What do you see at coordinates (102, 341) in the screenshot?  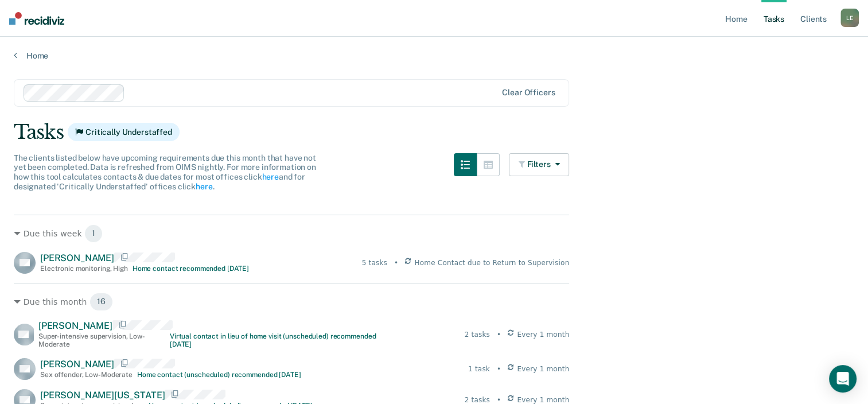 I see `div: Super-intensive supervision , Low-Moderate` at bounding box center [102, 341].